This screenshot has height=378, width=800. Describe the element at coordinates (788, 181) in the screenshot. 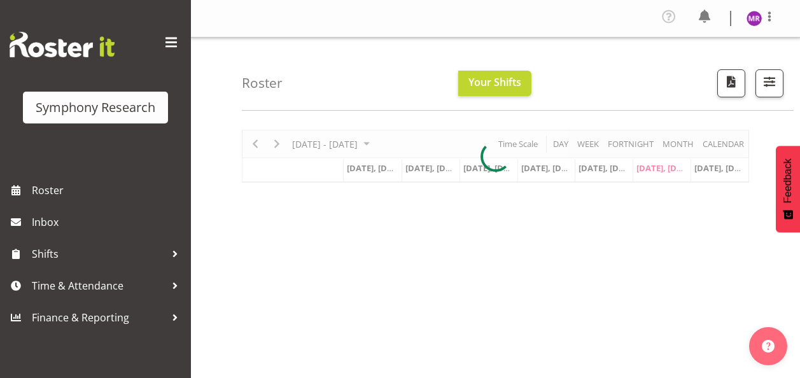

I see `span: Feedback` at that location.